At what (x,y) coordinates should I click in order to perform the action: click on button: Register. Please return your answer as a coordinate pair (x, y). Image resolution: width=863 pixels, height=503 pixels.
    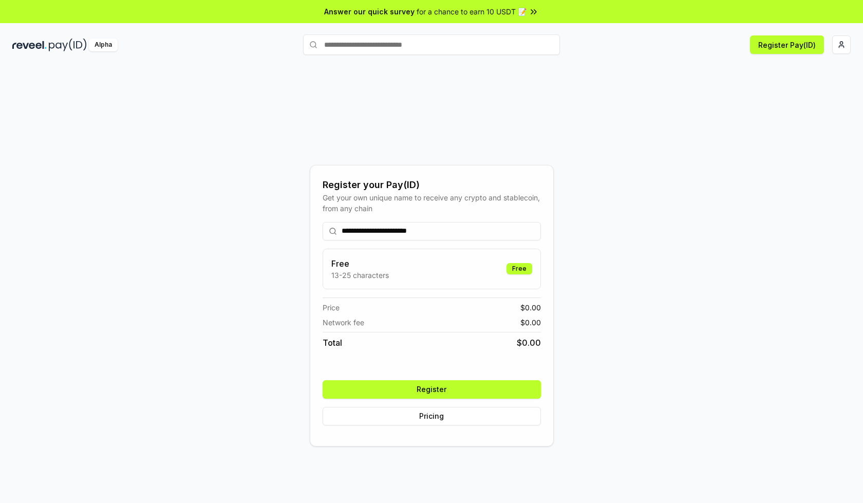
    Looking at the image, I should click on (432, 389).